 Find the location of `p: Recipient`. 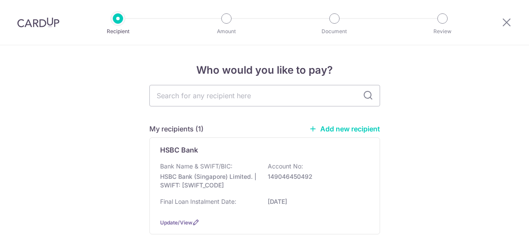

p: Recipient is located at coordinates (118, 31).